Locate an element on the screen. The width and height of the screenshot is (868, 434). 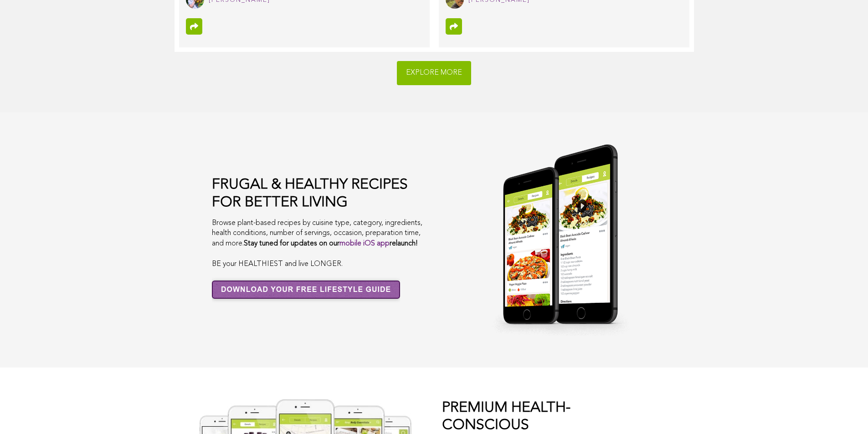
div: FRUGAL & HEALTHY RECIPES FOR BETTER LIVING is located at coordinates (319, 194).